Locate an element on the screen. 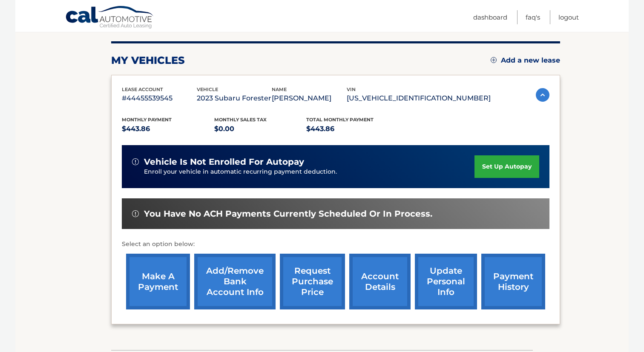  a: Dashboard is located at coordinates (490, 17).